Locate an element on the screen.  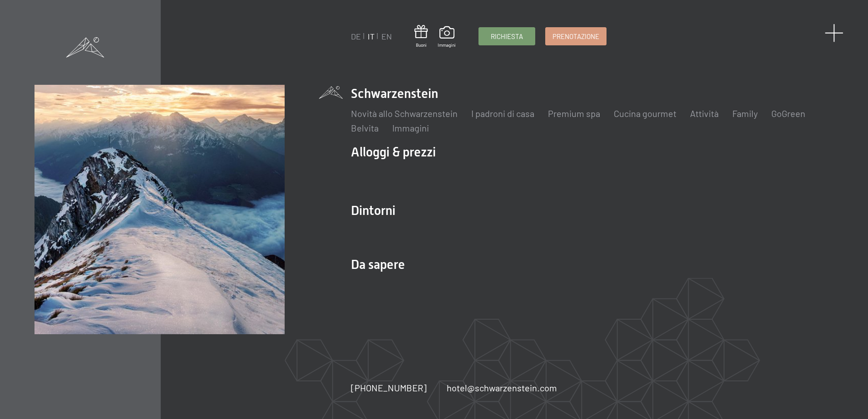
span: Prenotazione is located at coordinates (576, 36).